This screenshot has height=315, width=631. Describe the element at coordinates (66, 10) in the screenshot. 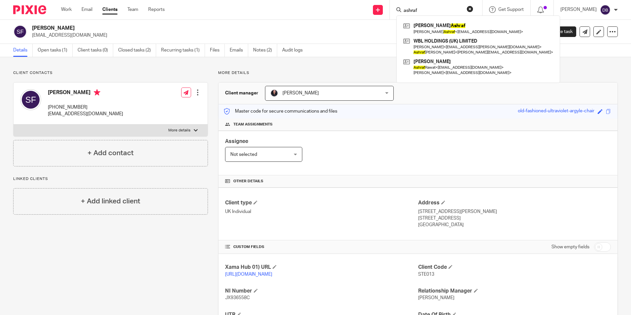

I see `a: Work` at that location.